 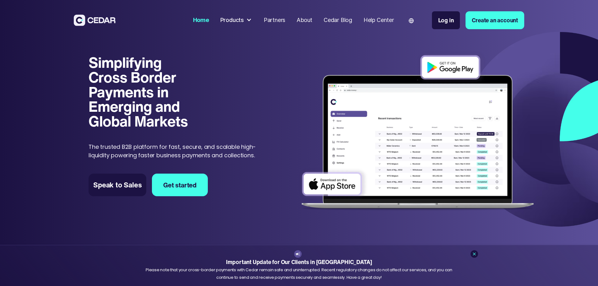 What do you see at coordinates (412, 21) in the screenshot?
I see `img: world icon` at bounding box center [412, 21].